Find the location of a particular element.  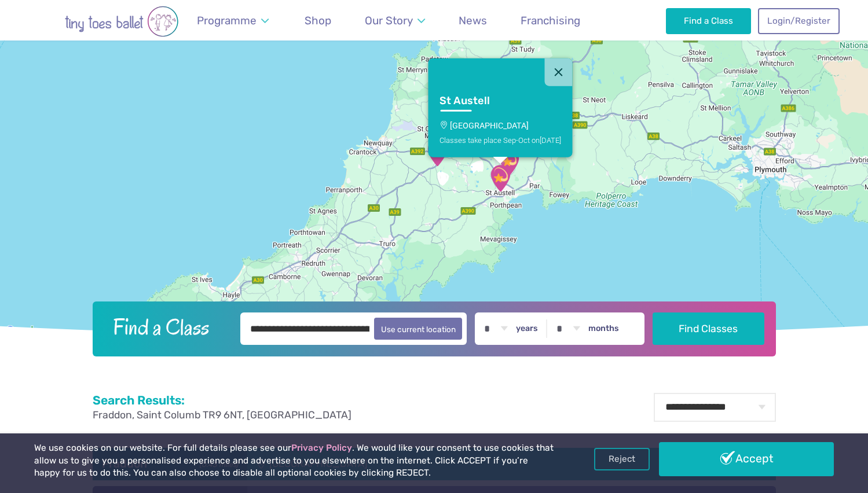

a: Accept is located at coordinates (746, 459).